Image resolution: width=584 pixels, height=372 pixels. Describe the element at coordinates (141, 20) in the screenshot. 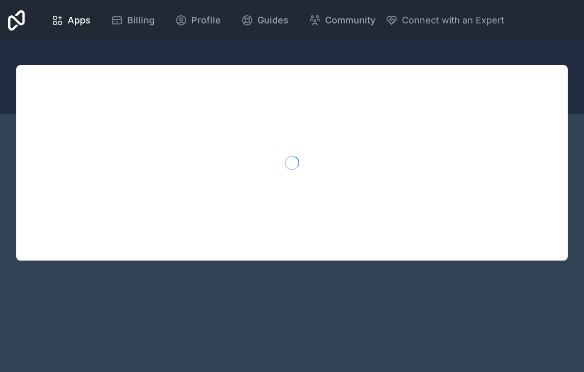

I see `span: Billing` at that location.